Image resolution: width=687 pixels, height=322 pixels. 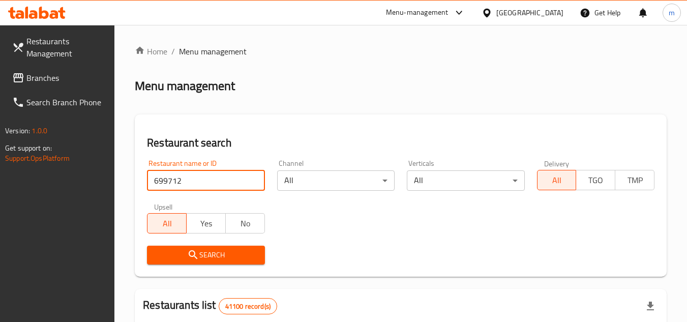 I want to click on span: TMP, so click(x=634, y=180).